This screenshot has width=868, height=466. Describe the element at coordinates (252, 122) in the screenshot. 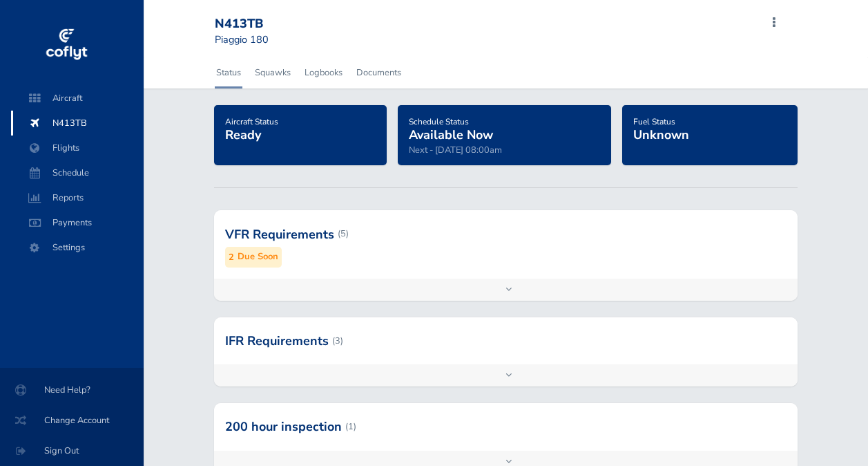

I see `span: Aircraft Status` at that location.